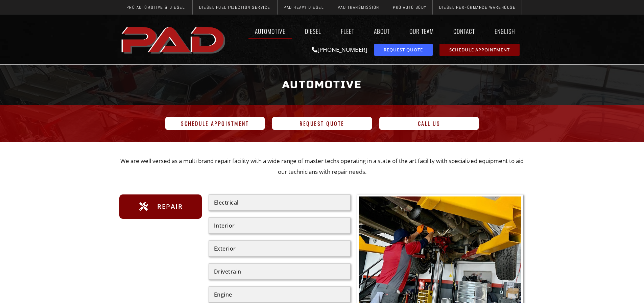 This screenshot has width=644, height=303. Describe the element at coordinates (313, 31) in the screenshot. I see `a: Diesel` at that location.